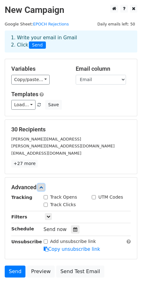 This screenshot has height=308, width=142. What do you see at coordinates (15, 271) in the screenshot?
I see `a: Send` at bounding box center [15, 271].